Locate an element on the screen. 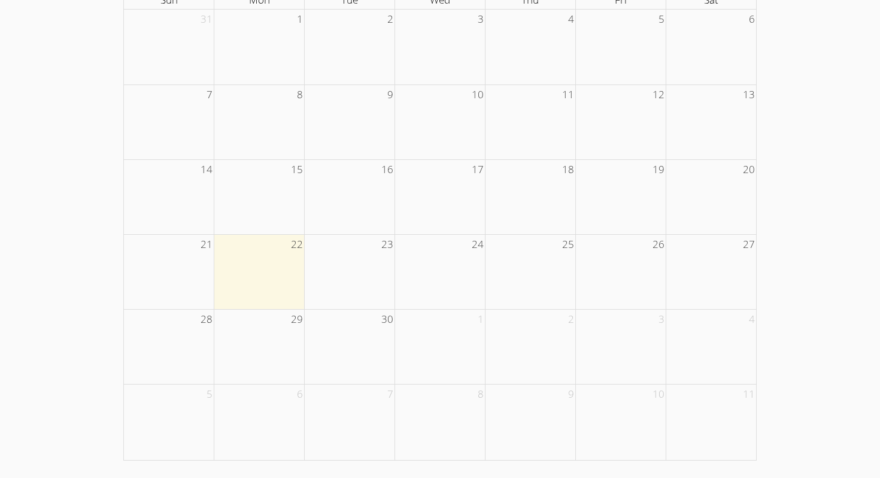 The image size is (880, 478). span: 18 is located at coordinates (568, 169).